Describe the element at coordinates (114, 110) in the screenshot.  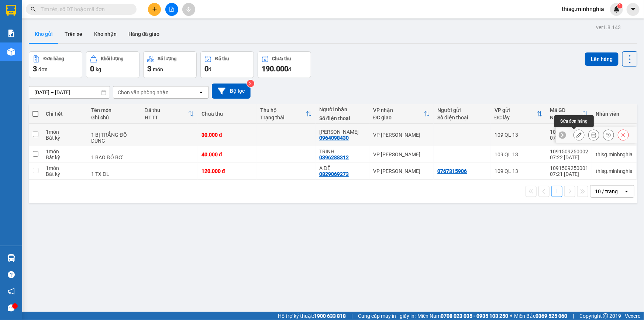
I see `div: Tên món` at that location.